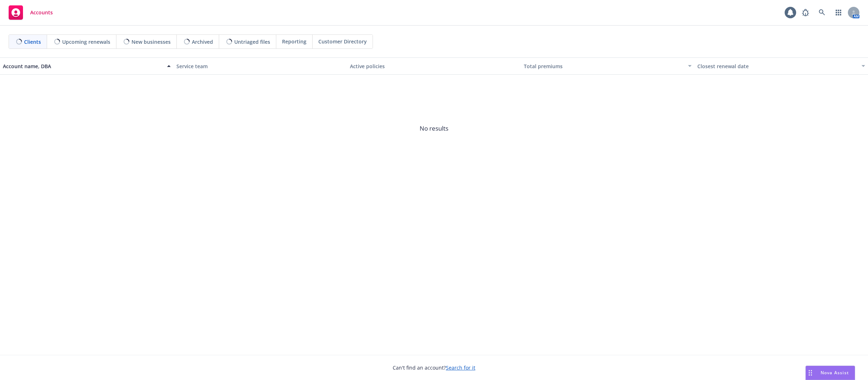 This screenshot has height=380, width=868. Describe the element at coordinates (830, 373) in the screenshot. I see `button: Nova Assist` at that location.